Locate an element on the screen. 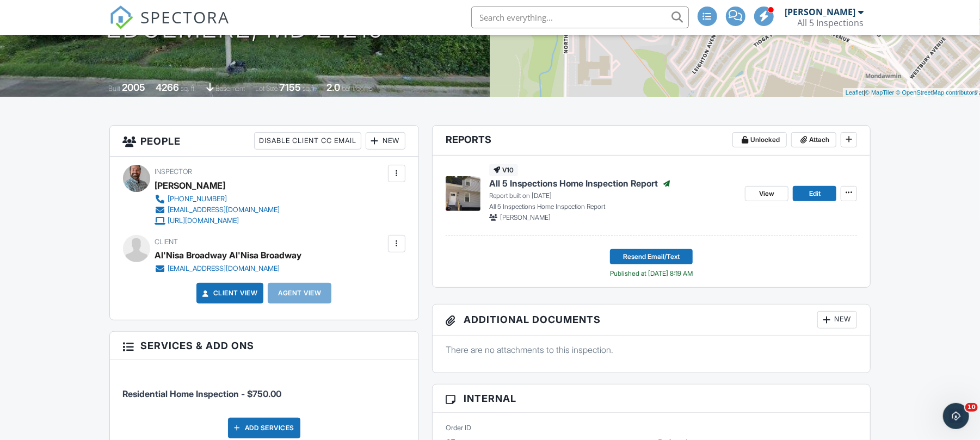 This screenshot has width=980, height=440. div: Disable Client CC Email is located at coordinates (307, 141).